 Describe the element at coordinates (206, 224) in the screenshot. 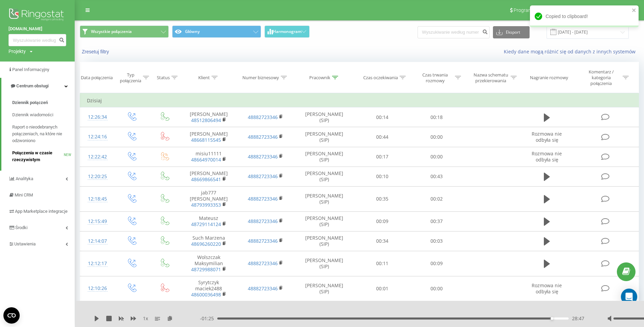

I see `a: 48729114124` at that location.